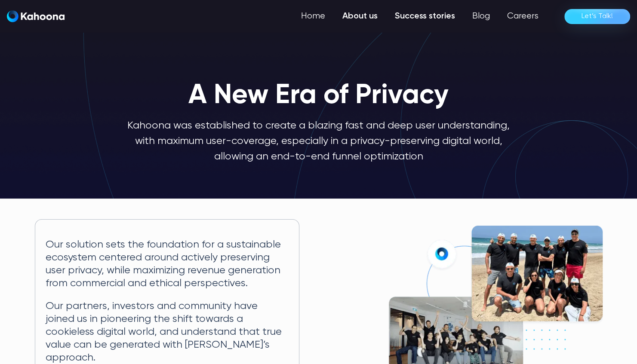  I want to click on p: Kahoona was established to create a blazing fast and deep user understanding, with maximum user-c..., so click(319, 141).